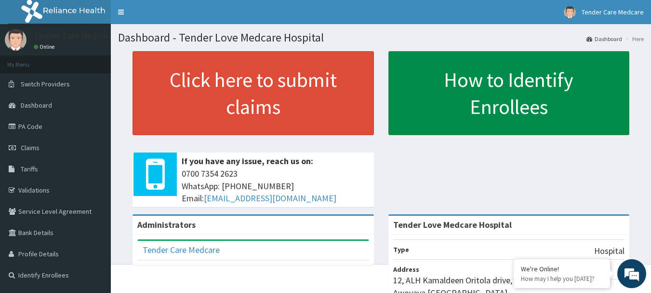 The image size is (651, 293). Describe the element at coordinates (45, 84) in the screenshot. I see `span: Switch Providers` at that location.